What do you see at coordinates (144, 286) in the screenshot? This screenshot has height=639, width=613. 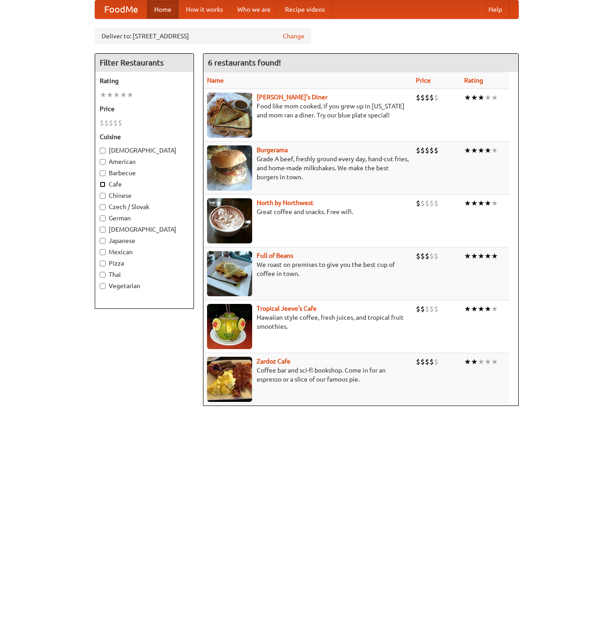 I see `label: Vegetarian` at bounding box center [144, 286].